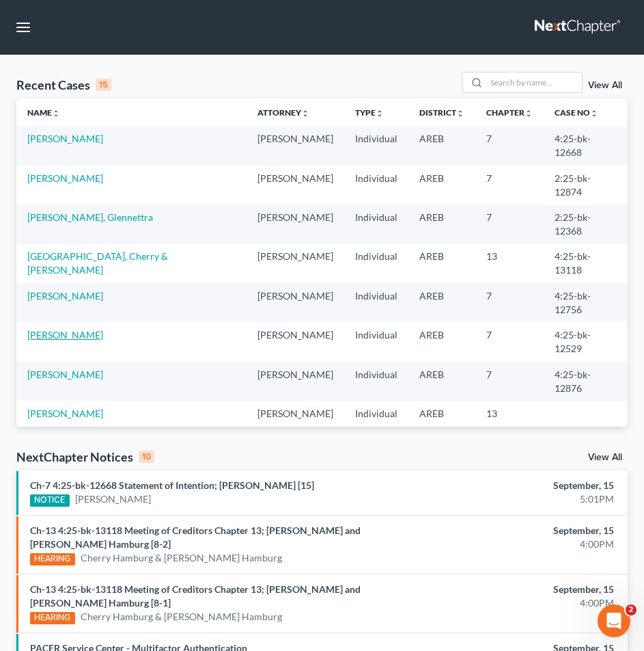 Image resolution: width=644 pixels, height=651 pixels. What do you see at coordinates (283, 112) in the screenshot?
I see `a: Attorneyunfold_more` at bounding box center [283, 112].